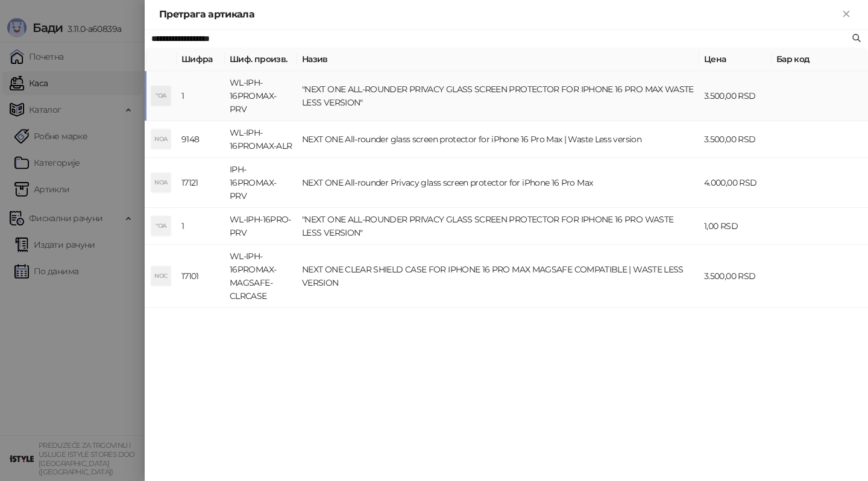 This screenshot has width=868, height=481. I want to click on td: WL-IPH-16PROMAX-ALR, so click(261, 139).